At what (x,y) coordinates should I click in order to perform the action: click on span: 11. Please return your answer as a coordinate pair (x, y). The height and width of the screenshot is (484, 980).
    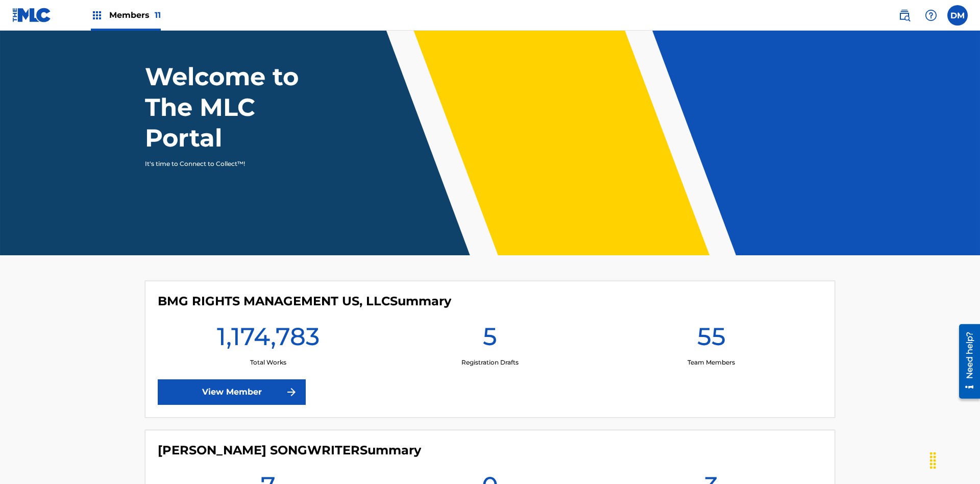
    Looking at the image, I should click on (157, 15).